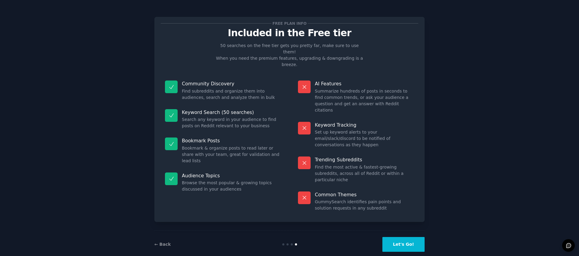 This screenshot has height=256, width=579. Describe the element at coordinates (364, 101) in the screenshot. I see `dd: Summarize hundreds of posts in seconds to find common trends, or ask your audience a question and...` at that location.